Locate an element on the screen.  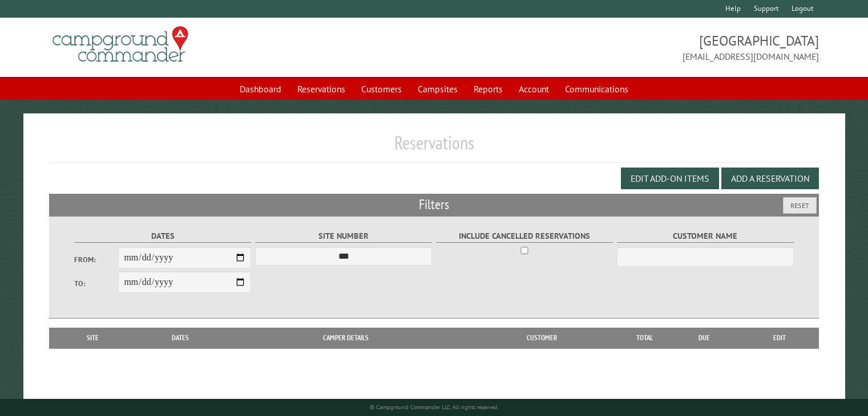
a: Campsites is located at coordinates (438, 89).